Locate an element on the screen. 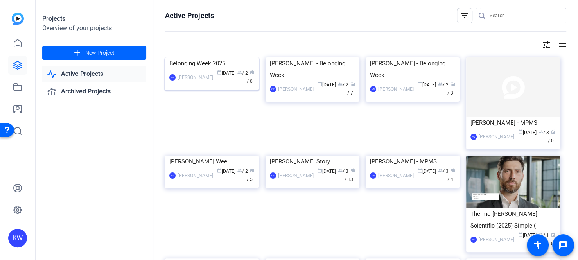  a: Active Projects is located at coordinates (94, 74).